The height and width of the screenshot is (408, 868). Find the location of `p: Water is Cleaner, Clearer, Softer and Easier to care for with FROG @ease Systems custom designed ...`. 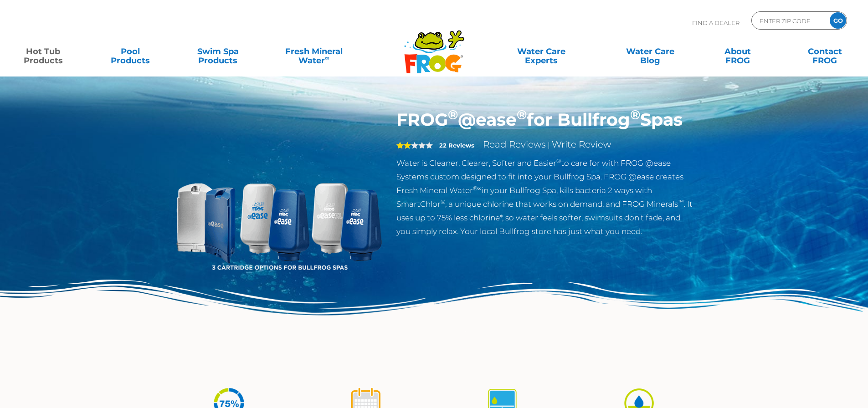

p: Water is Cleaner, Clearer, Softer and Easier to care for with FROG @ease Systems custom designed ... is located at coordinates (545, 197).